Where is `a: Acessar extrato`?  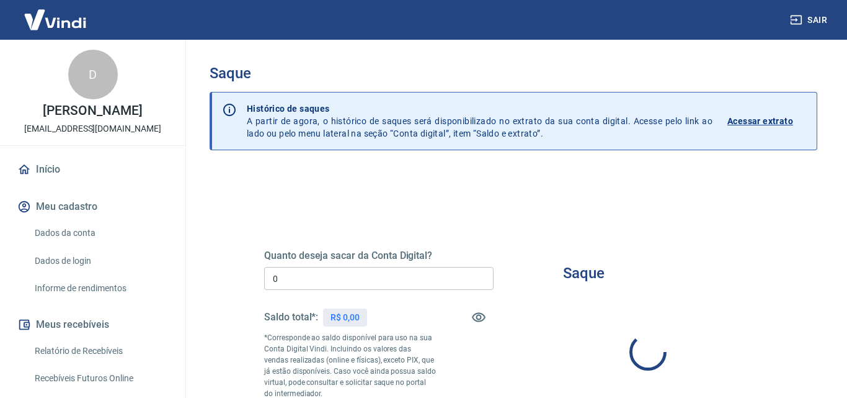
a: Acessar extrato is located at coordinates (767, 121).